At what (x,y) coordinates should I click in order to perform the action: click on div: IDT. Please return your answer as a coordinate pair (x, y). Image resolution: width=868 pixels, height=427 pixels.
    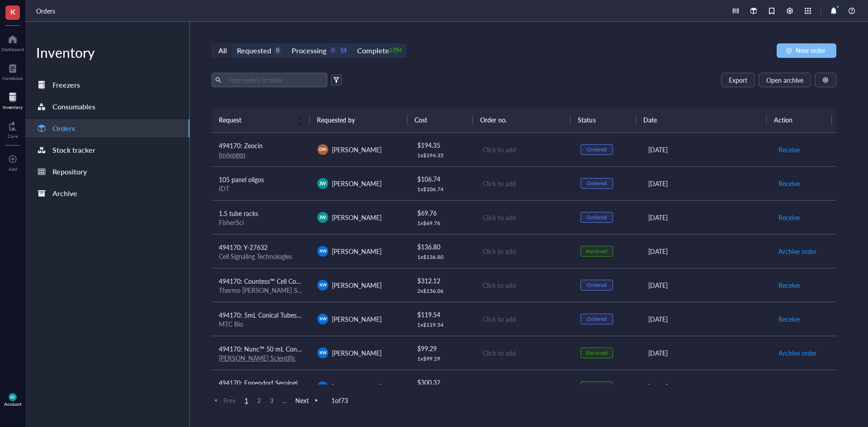
    Looking at the image, I should click on (261, 188).